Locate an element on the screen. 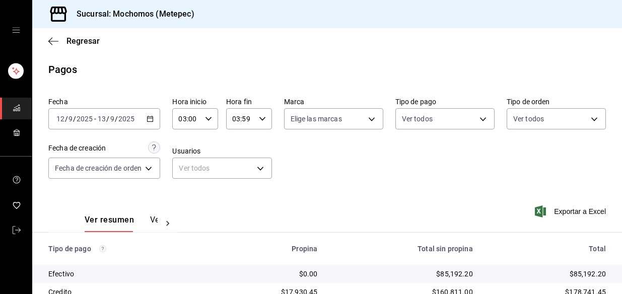  div: Propina is located at coordinates (269, 249).